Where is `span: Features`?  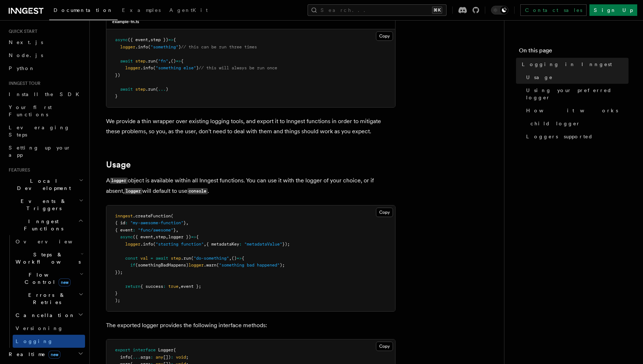 span: Features is located at coordinates (17, 170).